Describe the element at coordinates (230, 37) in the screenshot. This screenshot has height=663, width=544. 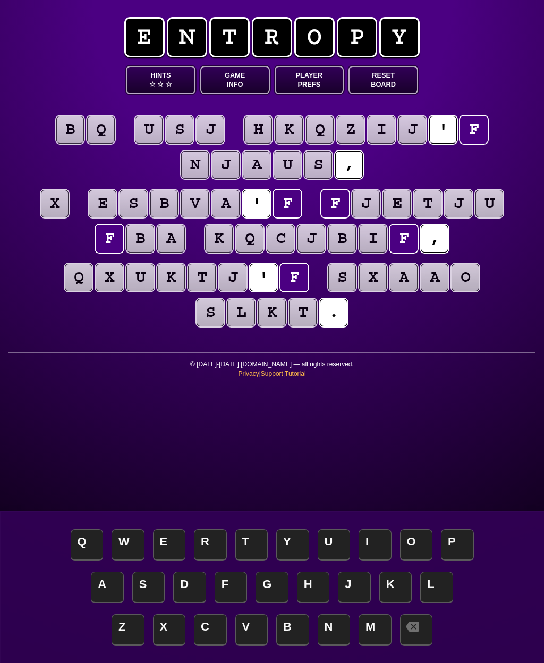
I see `span: t` at that location.